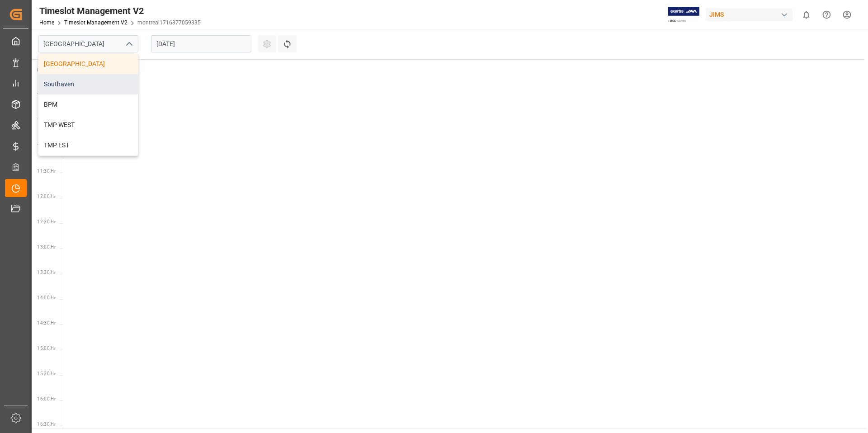  What do you see at coordinates (806, 14) in the screenshot?
I see `button: show 0 new notifications` at bounding box center [806, 14].